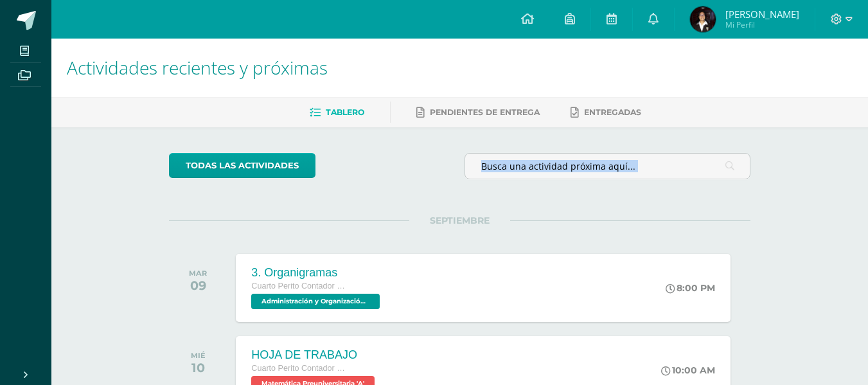 This screenshot has height=385, width=868. What do you see at coordinates (345, 112) in the screenshot?
I see `span: Tablero` at bounding box center [345, 112].